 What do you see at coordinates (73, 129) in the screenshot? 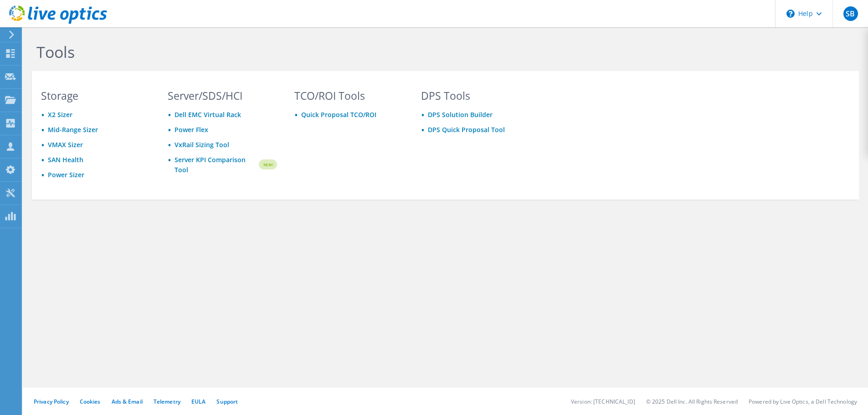
I see `a: Mid-Range Sizer` at bounding box center [73, 129].